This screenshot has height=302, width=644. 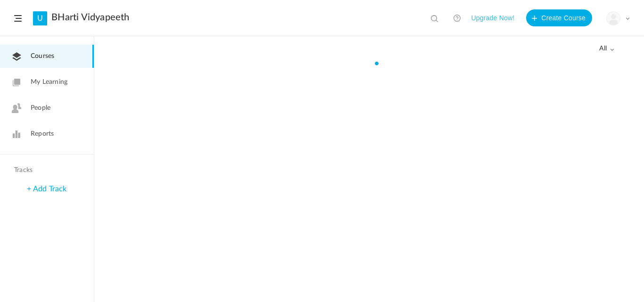 I want to click on h4: Tracks, so click(x=46, y=170).